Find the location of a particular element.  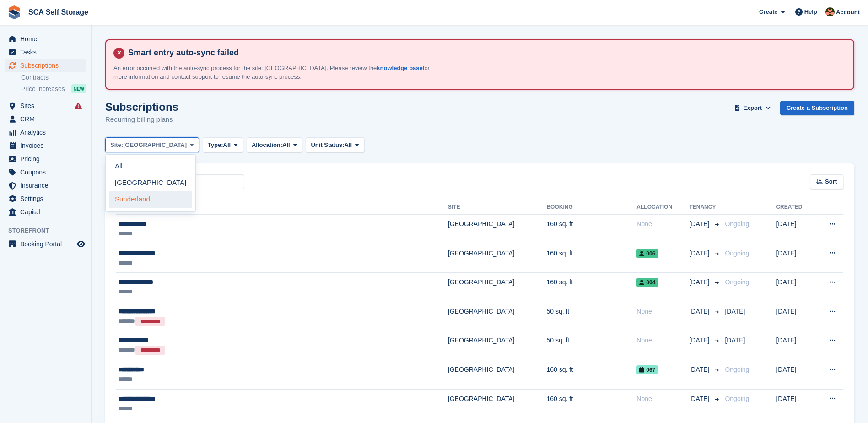

span: Analytics is located at coordinates (48, 133).